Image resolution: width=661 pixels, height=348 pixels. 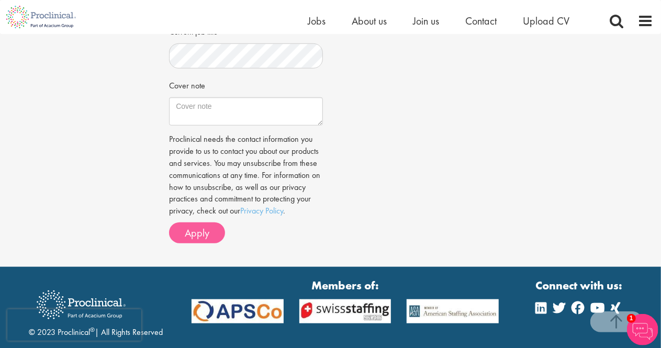 I want to click on strong: Members of:, so click(x=345, y=285).